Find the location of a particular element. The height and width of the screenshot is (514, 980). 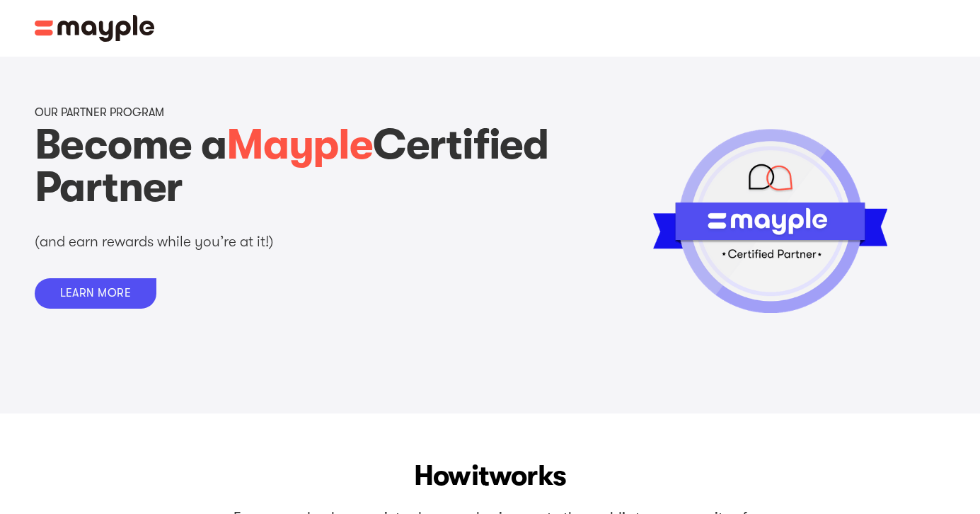

p: (and earn rewards while you’re at it!) is located at coordinates (218, 241).